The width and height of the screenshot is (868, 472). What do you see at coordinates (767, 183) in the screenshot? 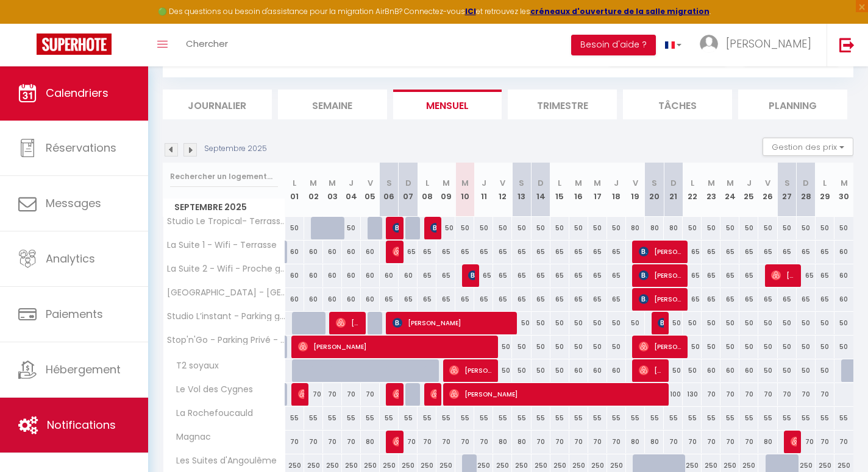
I see `abbr: V` at bounding box center [767, 183].